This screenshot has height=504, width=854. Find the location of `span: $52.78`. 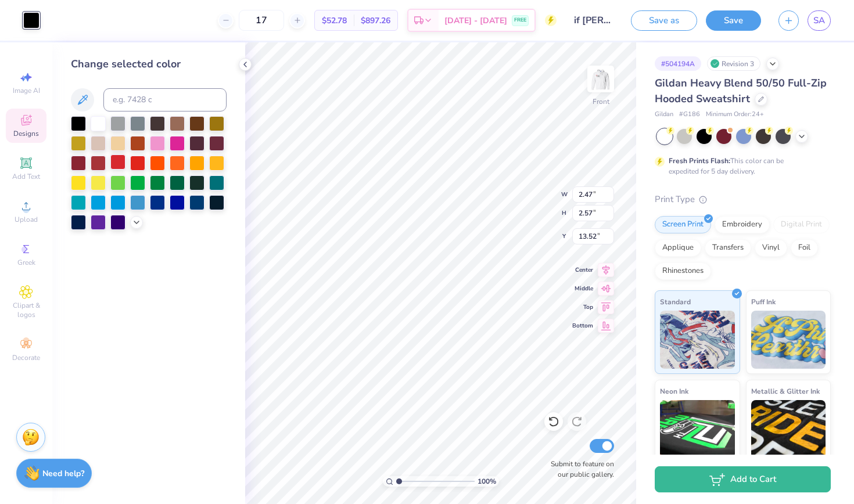

span: $52.78 is located at coordinates (334, 21).